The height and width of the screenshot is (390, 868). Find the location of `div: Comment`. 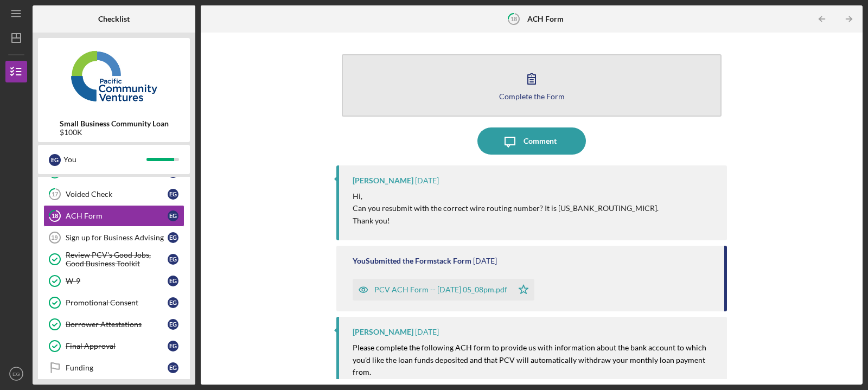

div: Comment is located at coordinates (540, 141).